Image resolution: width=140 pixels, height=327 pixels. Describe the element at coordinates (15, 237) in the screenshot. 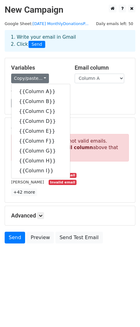

I see `a: Send` at that location.